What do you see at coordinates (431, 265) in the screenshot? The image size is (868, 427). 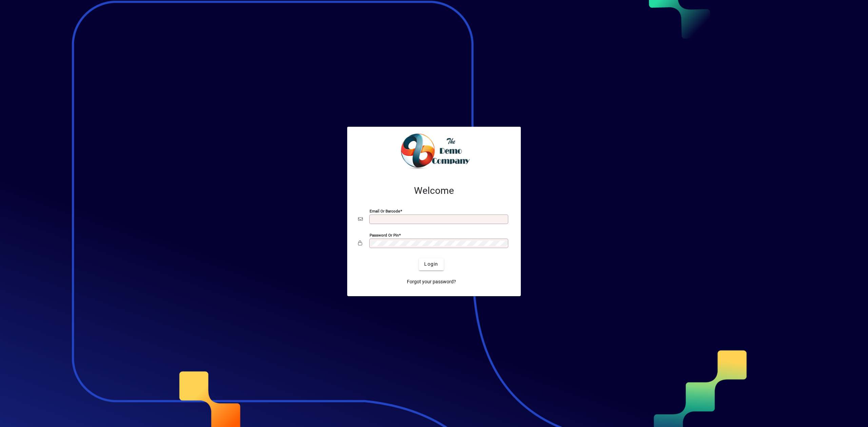 I see `button: Login` at bounding box center [431, 265].